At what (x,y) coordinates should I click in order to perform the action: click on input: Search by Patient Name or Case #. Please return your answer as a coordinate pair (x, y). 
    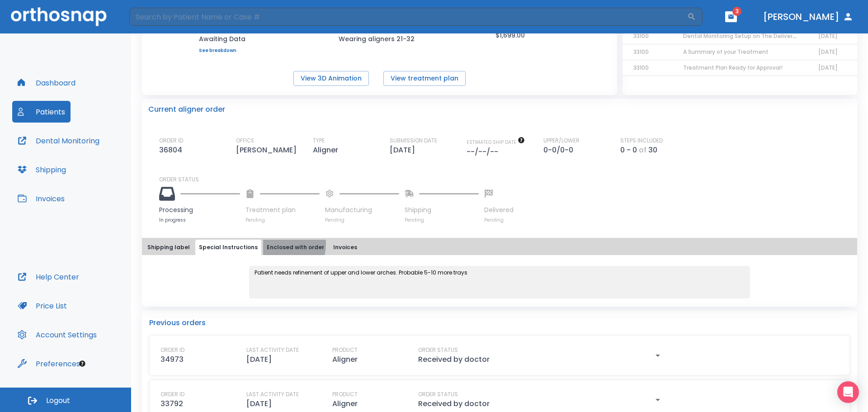
    Looking at the image, I should click on (408, 17).